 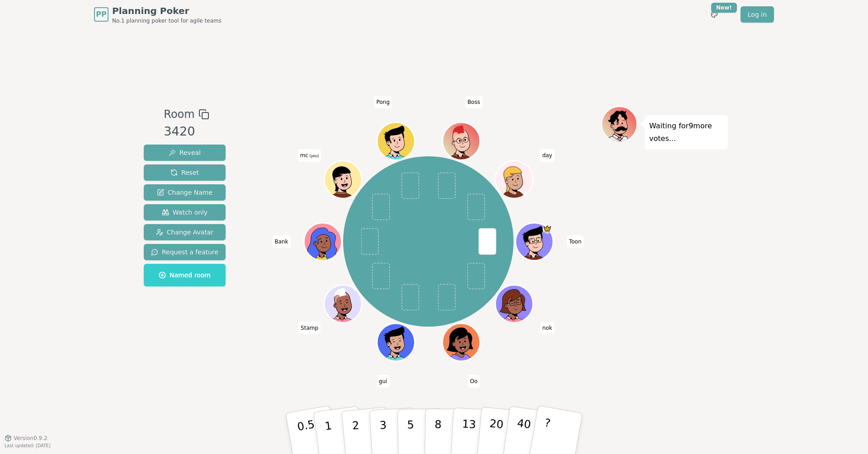 What do you see at coordinates (314, 155) in the screenshot?
I see `span: (you)` at bounding box center [314, 155].